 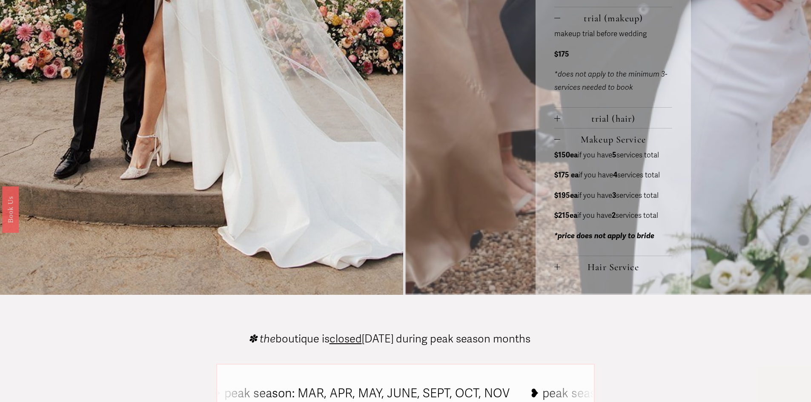 What do you see at coordinates (611, 81) in the screenshot?
I see `em: *does not apply to the minimum 3-services needed to book` at bounding box center [611, 81].